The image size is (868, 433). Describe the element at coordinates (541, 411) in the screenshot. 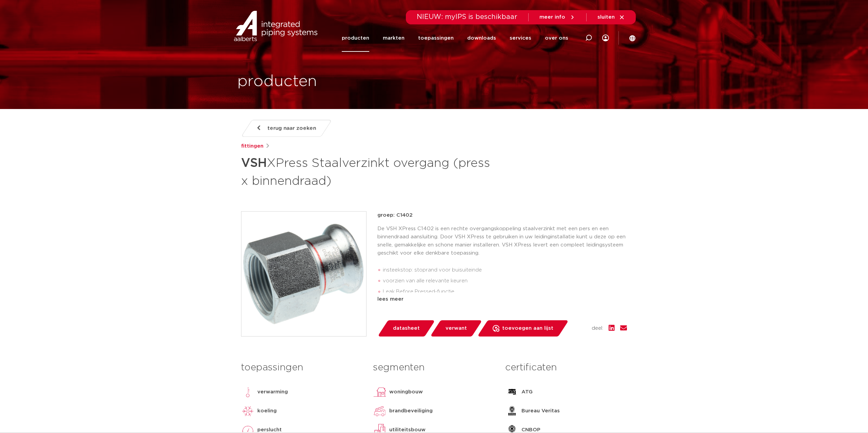

I see `p: Bureau Veritas` at that location.